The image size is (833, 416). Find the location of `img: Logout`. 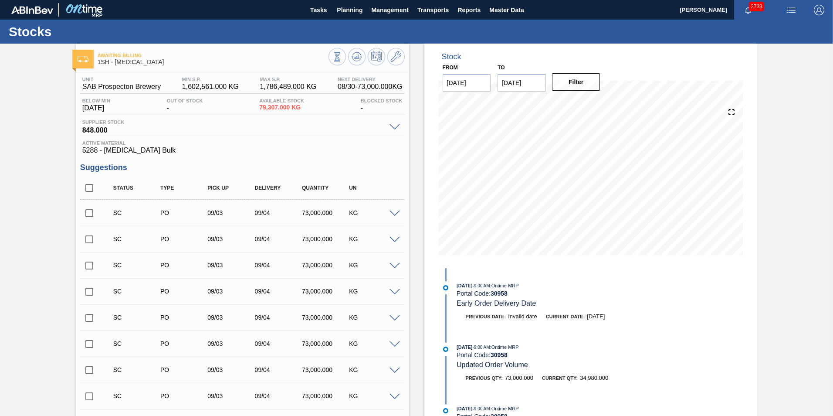

img: Logout is located at coordinates (819, 10).